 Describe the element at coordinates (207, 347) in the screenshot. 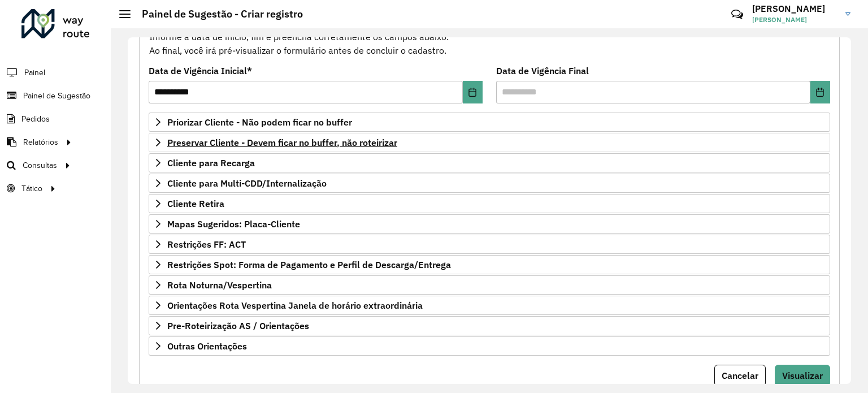

I see `span: Outras Orientações` at that location.